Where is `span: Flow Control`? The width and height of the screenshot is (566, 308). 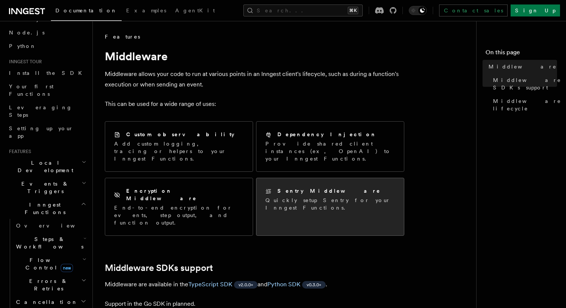 span: Flow Control is located at coordinates (48, 264).